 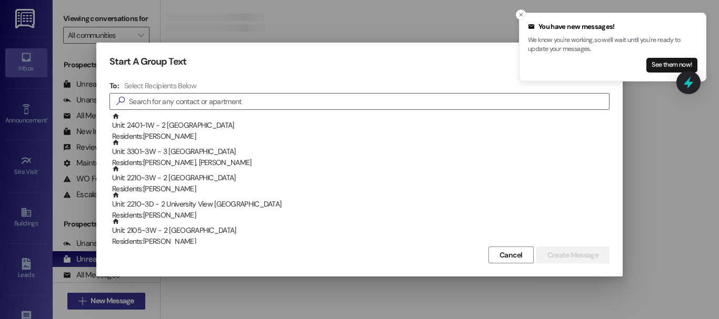 I want to click on span: Cancel, so click(x=511, y=255).